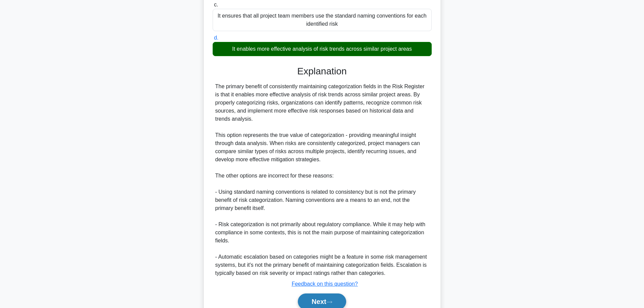 This screenshot has height=308, width=644. I want to click on h3: Explanation, so click(322, 71).